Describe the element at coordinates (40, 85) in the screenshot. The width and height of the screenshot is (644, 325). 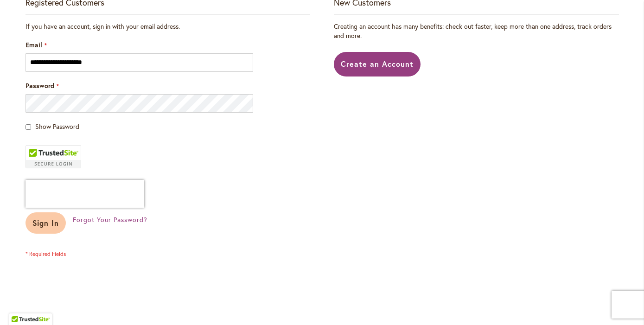
I see `span: Password` at that location.